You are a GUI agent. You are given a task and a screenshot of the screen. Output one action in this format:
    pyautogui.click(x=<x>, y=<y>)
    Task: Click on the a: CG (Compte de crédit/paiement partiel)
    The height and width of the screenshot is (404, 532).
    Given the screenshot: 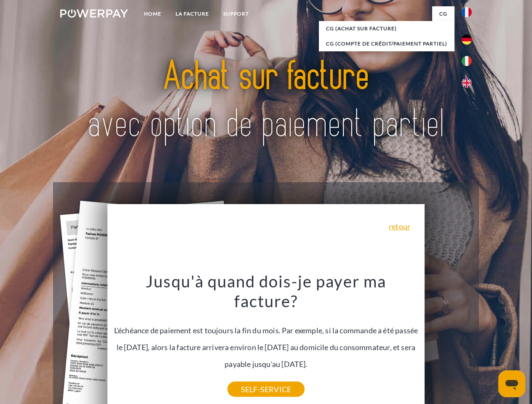 What is the action you would take?
    pyautogui.click(x=387, y=44)
    